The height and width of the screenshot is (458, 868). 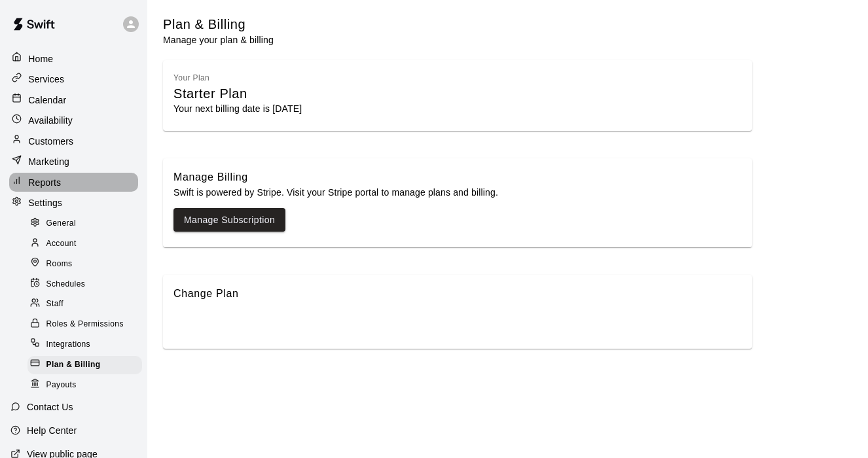 I want to click on p: Reports, so click(x=44, y=183).